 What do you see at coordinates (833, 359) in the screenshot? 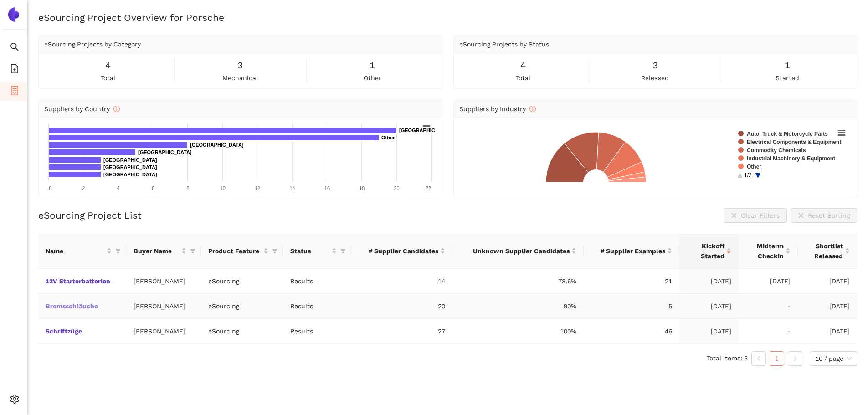
I see `div: Page Size` at bounding box center [833, 359].